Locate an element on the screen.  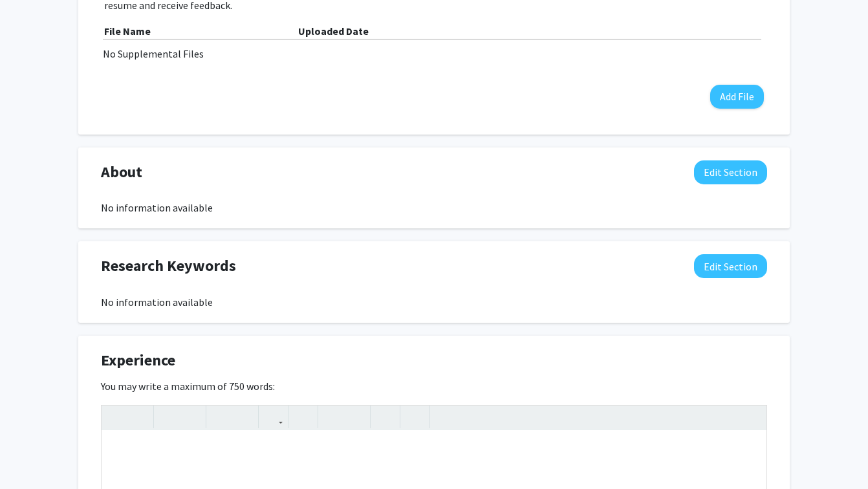
button: Emphasis (Ctrl + I) is located at coordinates (190, 416).